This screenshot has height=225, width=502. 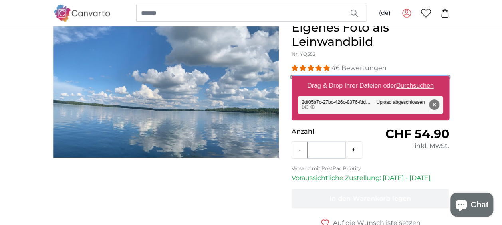 What do you see at coordinates (370, 86) in the screenshot?
I see `label: Drag & Drop Ihrer Dateien oder` at bounding box center [370, 86].